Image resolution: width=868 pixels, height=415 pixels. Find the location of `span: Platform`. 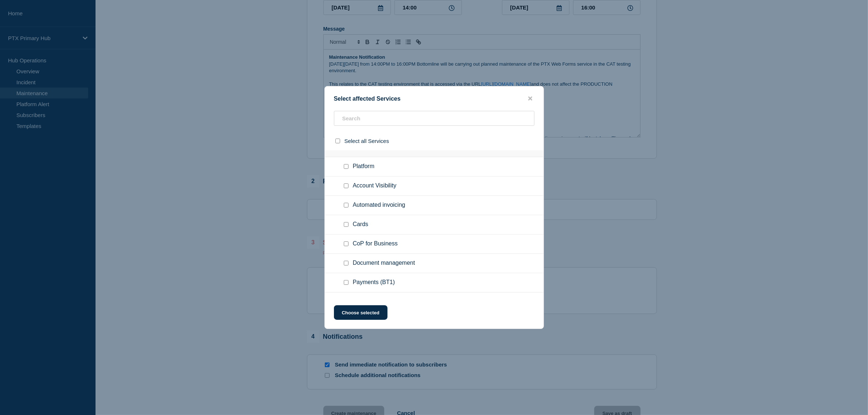

span: Platform is located at coordinates (364, 167).